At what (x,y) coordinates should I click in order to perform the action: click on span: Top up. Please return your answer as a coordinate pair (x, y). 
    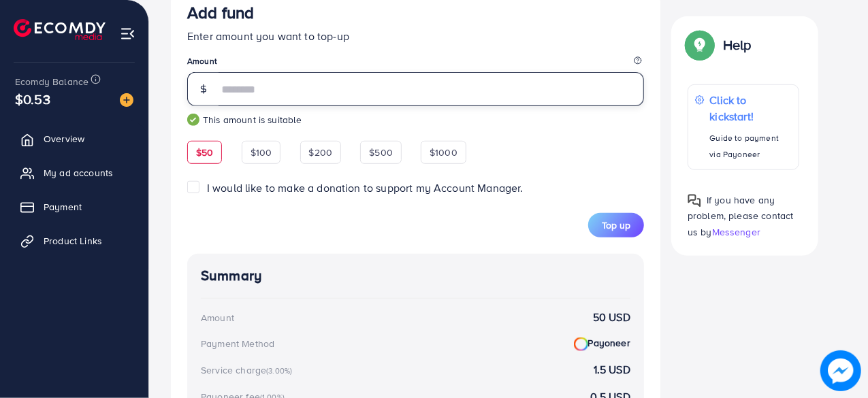
    Looking at the image, I should click on (616, 225).